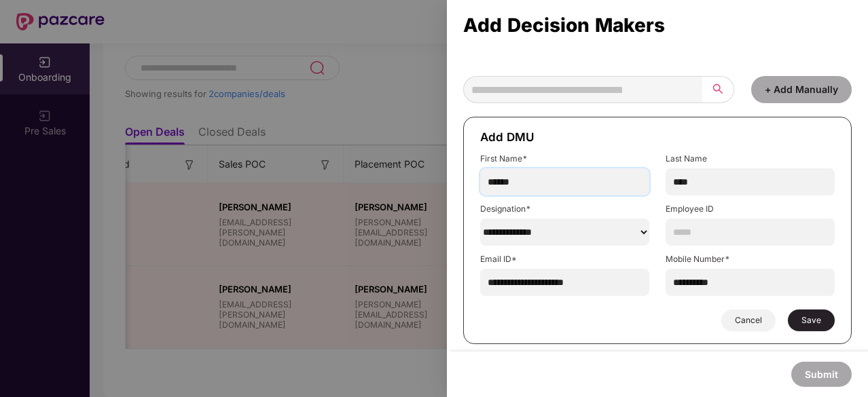 This screenshot has width=868, height=397. What do you see at coordinates (508, 137) in the screenshot?
I see `span: Add DMU` at bounding box center [508, 137].